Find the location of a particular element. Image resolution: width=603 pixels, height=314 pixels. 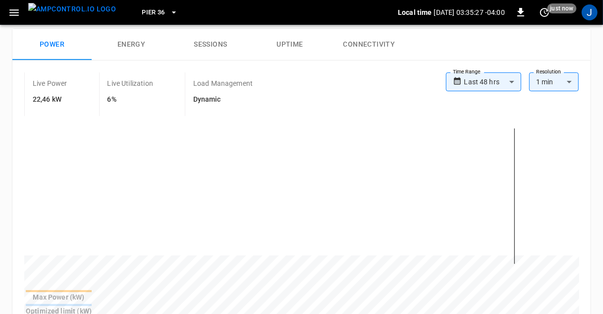

label: Resolution is located at coordinates (548, 72).